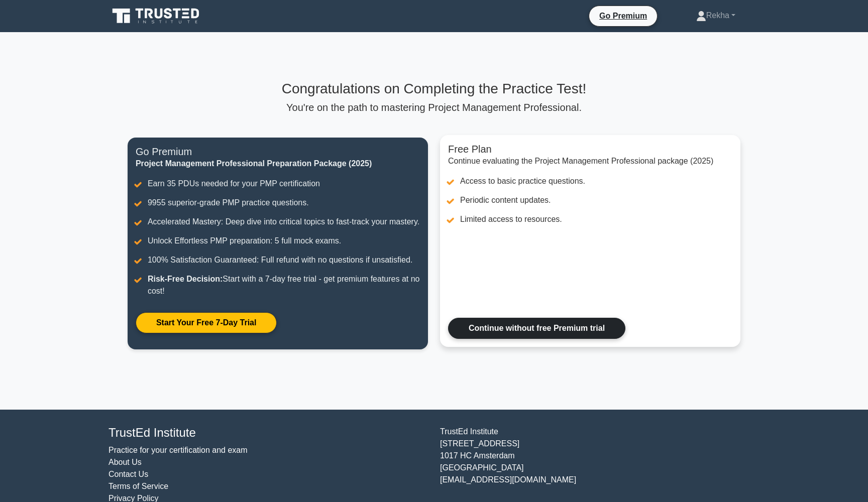  I want to click on p: You're on the path to mastering Project Management Professional., so click(434, 107).